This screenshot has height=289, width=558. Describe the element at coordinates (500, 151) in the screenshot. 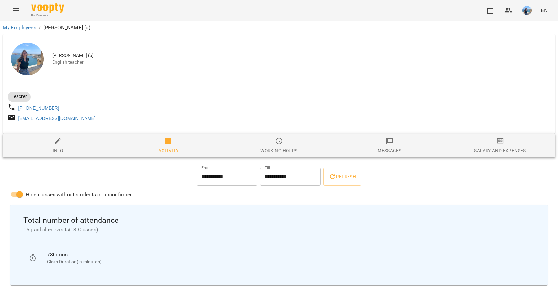

I see `div: Salary and Expenses` at that location.